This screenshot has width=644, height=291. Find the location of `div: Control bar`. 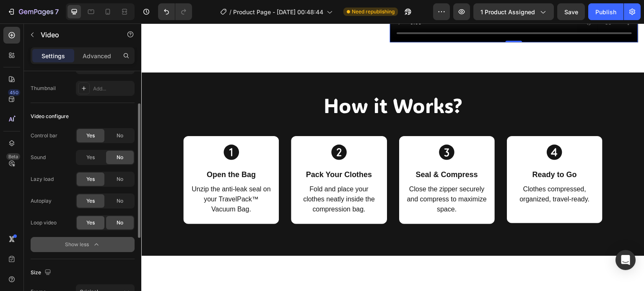

div: Control bar is located at coordinates (44, 136).